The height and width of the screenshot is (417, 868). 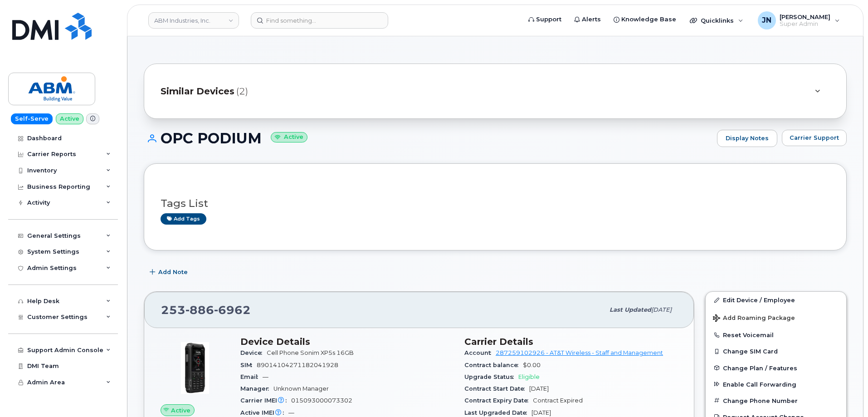 I want to click on small: Active, so click(x=289, y=137).